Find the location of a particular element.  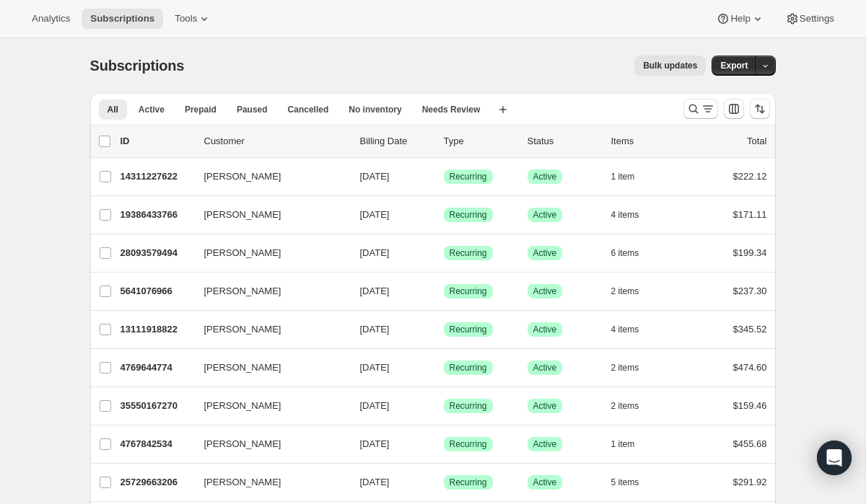

p: 13111918822 is located at coordinates (156, 330).